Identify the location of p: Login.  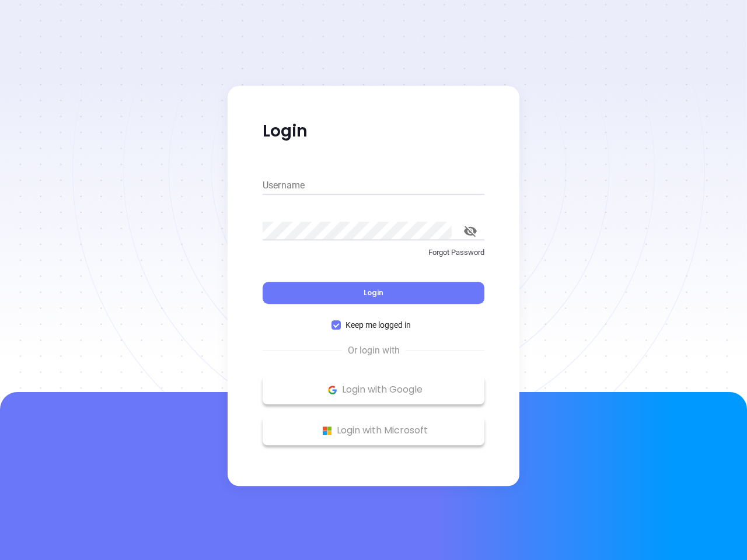
(374, 131).